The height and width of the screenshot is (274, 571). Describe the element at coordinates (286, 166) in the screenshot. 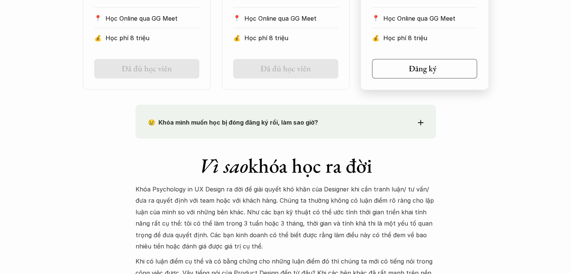

I see `h1: khóa học ra đời` at that location.